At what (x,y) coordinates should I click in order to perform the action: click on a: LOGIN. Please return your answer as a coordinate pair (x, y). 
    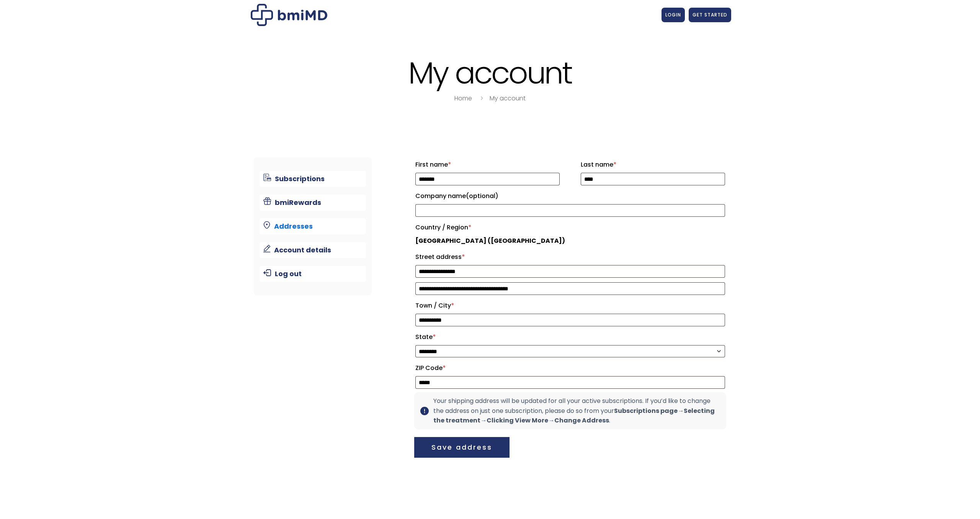
    Looking at the image, I should click on (673, 15).